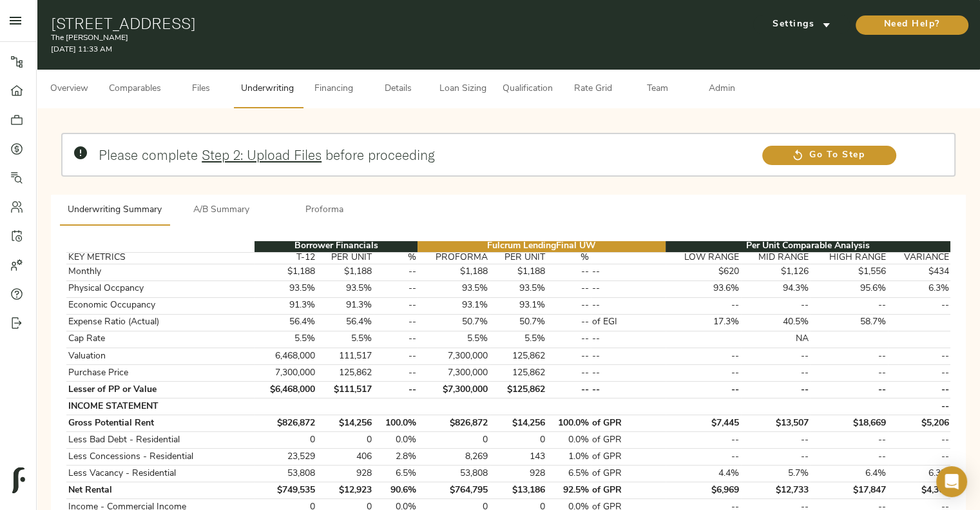 This screenshot has width=980, height=510. I want to click on td: $4,361, so click(918, 490).